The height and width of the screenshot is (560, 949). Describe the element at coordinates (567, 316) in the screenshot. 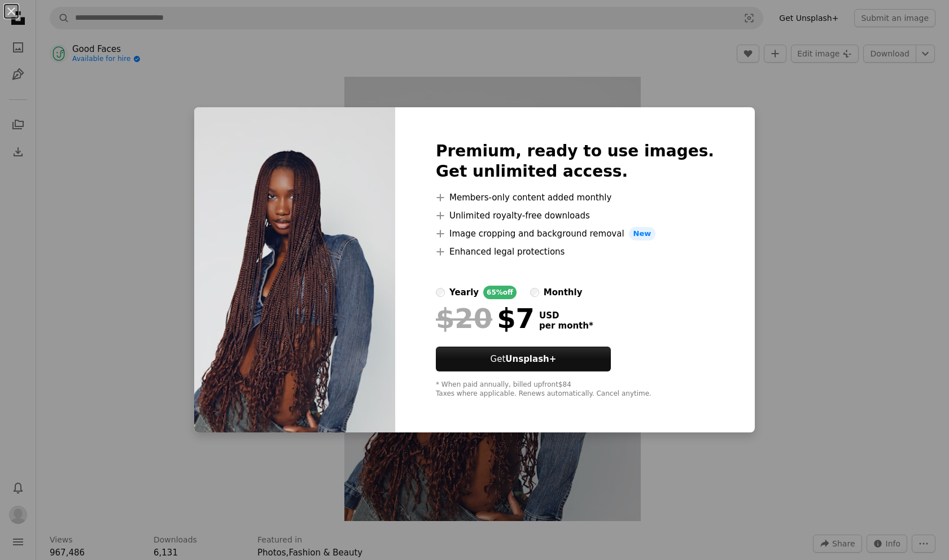

I see `span: USD` at that location.